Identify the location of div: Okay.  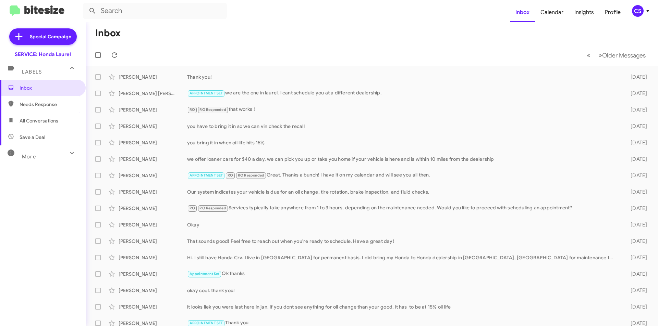
(403, 225).